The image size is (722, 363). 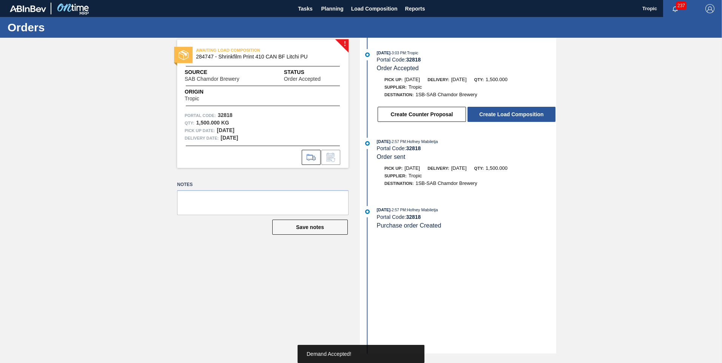 I want to click on span: Purchase order Created, so click(x=409, y=225).